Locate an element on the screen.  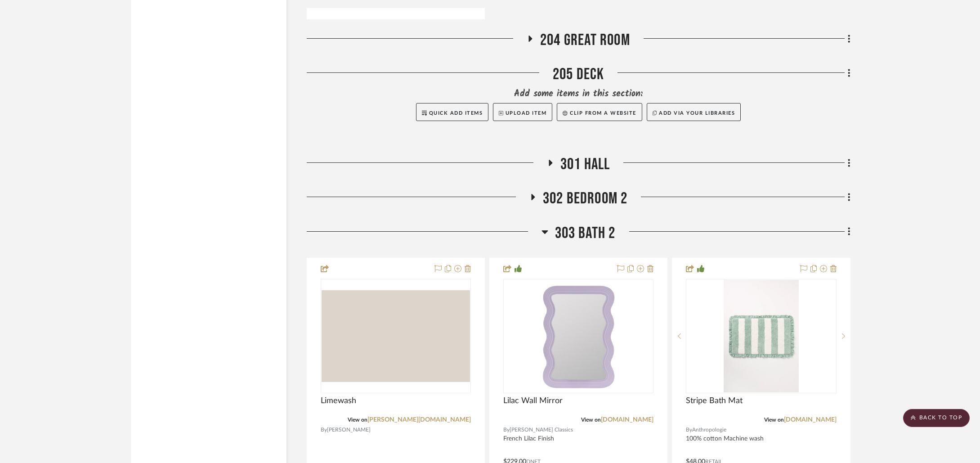
scroll-to-top-button: BACK TO TOP is located at coordinates (937, 418).